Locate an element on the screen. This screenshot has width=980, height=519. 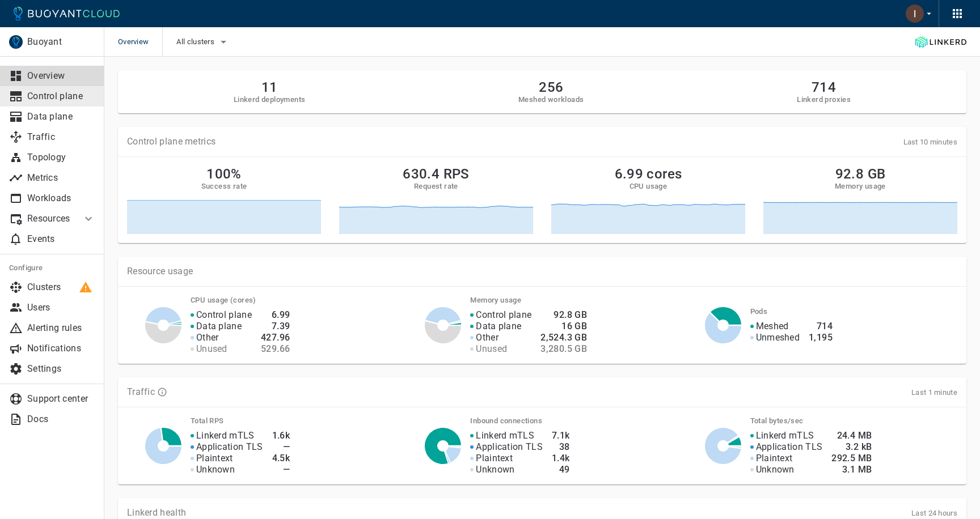
h2: 100% is located at coordinates (224, 174).